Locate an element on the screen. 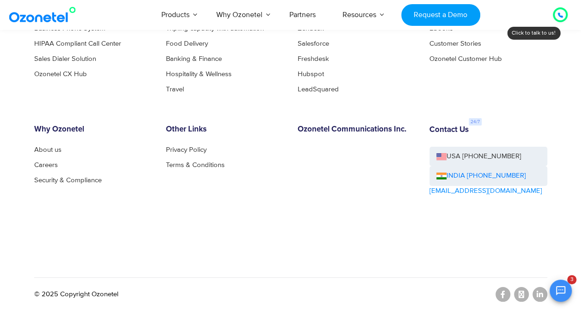 The height and width of the screenshot is (311, 581). a: Careers is located at coordinates (46, 165).